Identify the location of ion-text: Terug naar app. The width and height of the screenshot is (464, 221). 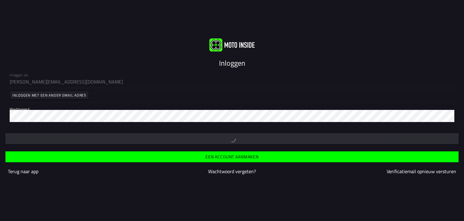
(23, 171).